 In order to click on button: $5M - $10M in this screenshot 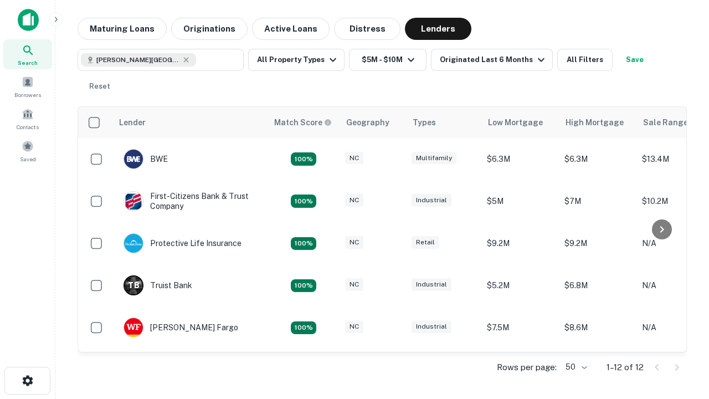, I will do `click(388, 60)`.